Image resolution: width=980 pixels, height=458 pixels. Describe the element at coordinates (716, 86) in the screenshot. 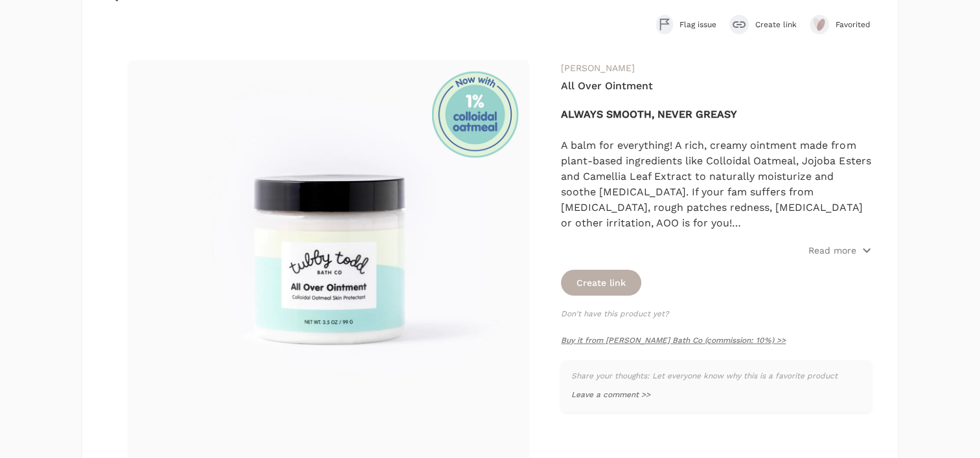

I see `h4: All Over Ointment` at that location.